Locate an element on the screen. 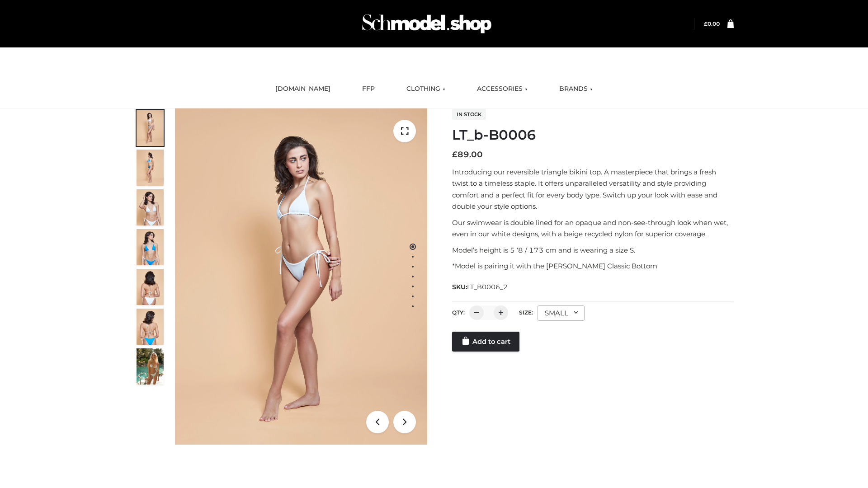 The image size is (868, 488). span: SKU: is located at coordinates (480, 287).